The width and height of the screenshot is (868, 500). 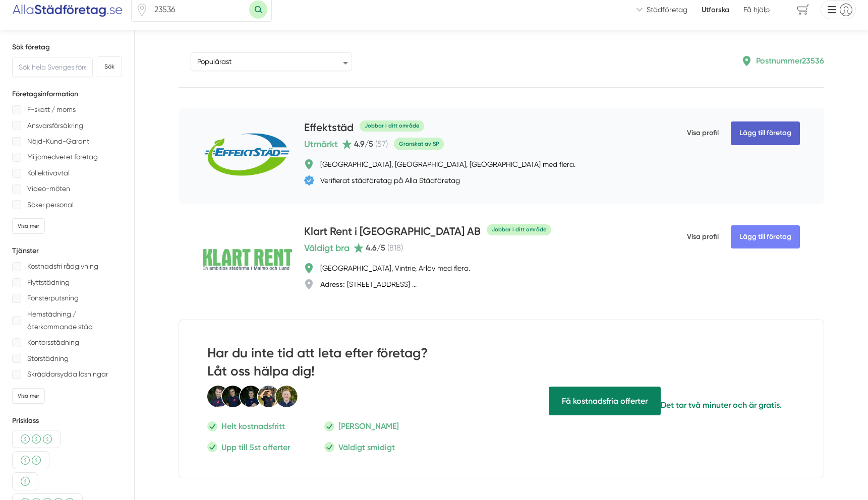 I want to click on div: Billigt, so click(x=25, y=482).